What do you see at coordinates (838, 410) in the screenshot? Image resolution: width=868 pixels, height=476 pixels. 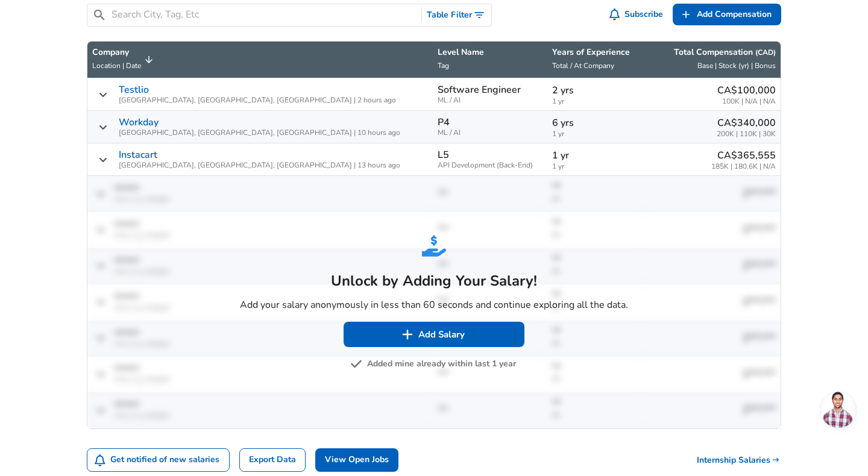 I see `div: Open chat` at bounding box center [838, 410].